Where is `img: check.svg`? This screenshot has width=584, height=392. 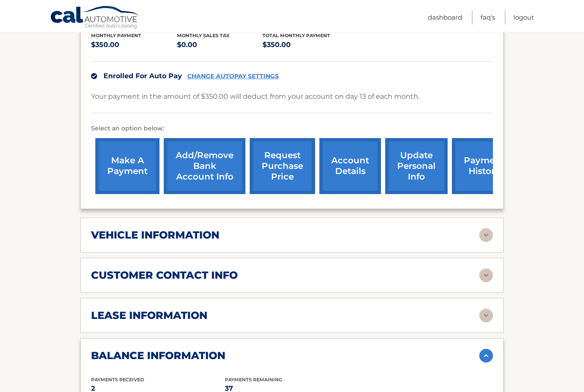 img: check.svg is located at coordinates (94, 76).